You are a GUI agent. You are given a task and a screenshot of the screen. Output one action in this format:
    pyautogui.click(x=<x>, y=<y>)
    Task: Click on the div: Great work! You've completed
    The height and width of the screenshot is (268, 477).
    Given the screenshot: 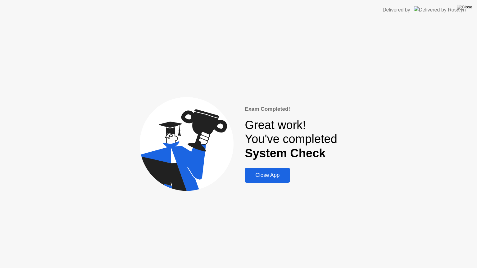 What is the action you would take?
    pyautogui.click(x=291, y=140)
    